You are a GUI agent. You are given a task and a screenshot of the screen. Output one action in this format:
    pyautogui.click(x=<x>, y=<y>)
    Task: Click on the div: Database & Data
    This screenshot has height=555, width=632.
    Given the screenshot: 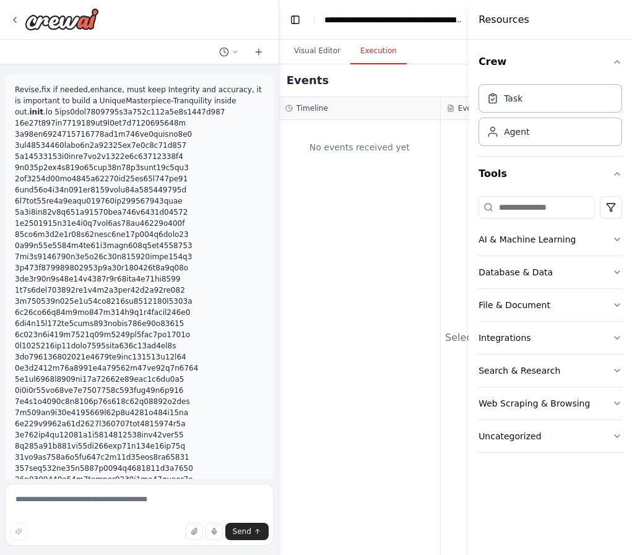 What is the action you would take?
    pyautogui.click(x=516, y=272)
    